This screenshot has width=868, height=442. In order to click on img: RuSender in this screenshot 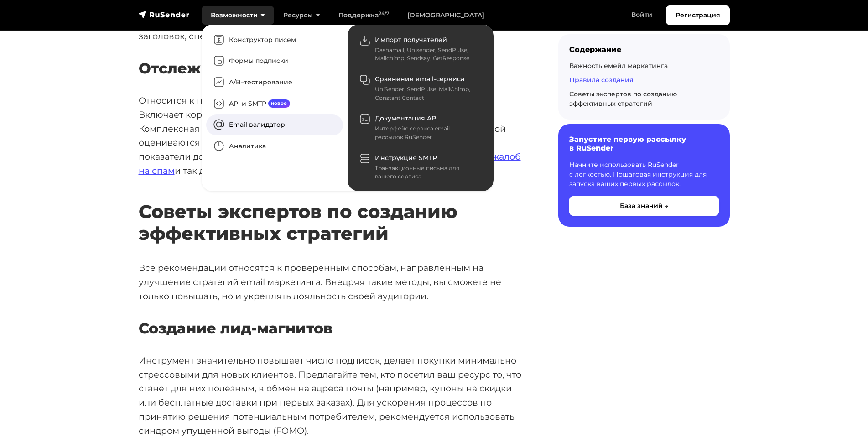, I will do `click(164, 15)`.